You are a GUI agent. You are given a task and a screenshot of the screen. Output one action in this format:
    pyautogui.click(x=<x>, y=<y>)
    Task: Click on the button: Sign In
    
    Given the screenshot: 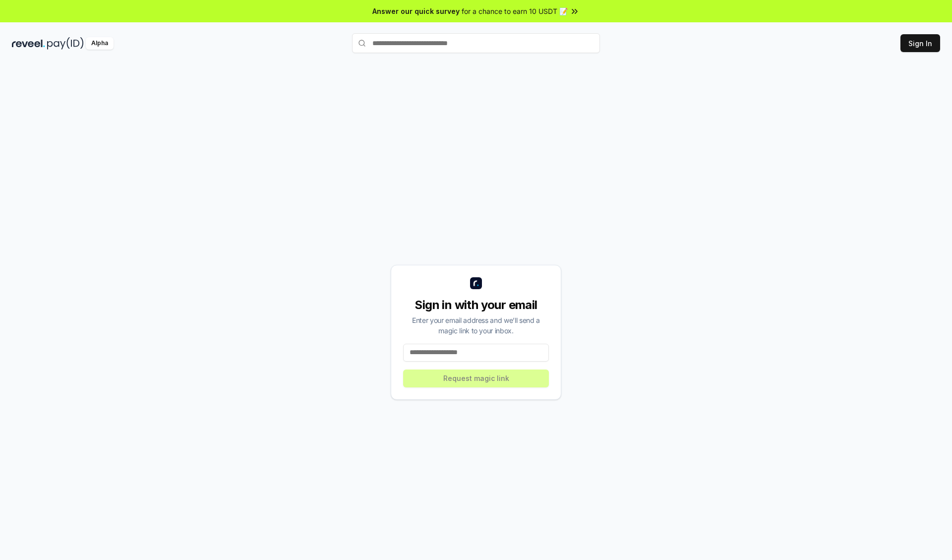 What is the action you would take?
    pyautogui.click(x=920, y=43)
    